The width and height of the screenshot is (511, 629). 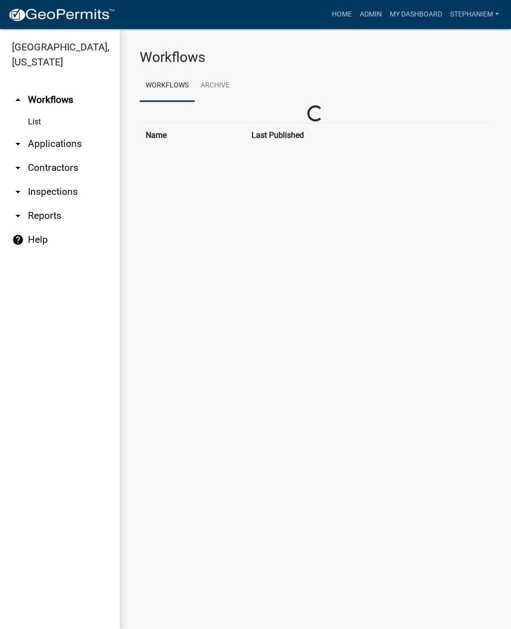 I want to click on i: help, so click(x=18, y=240).